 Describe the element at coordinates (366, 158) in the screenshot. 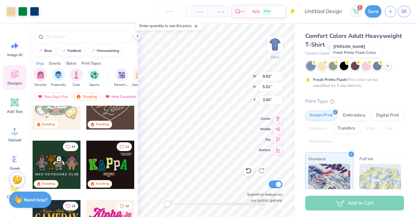

I see `span: Puff Ink` at that location.